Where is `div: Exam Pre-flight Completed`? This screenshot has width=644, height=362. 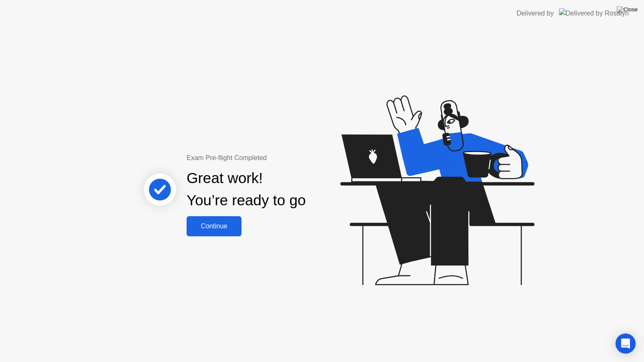
div: Exam Pre-flight Completed is located at coordinates (273, 158).